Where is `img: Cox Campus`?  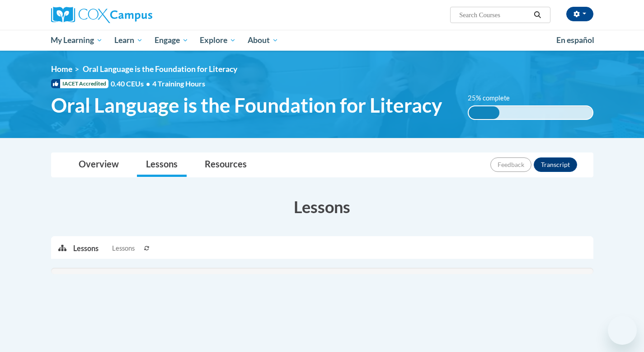 img: Cox Campus is located at coordinates (102, 15).